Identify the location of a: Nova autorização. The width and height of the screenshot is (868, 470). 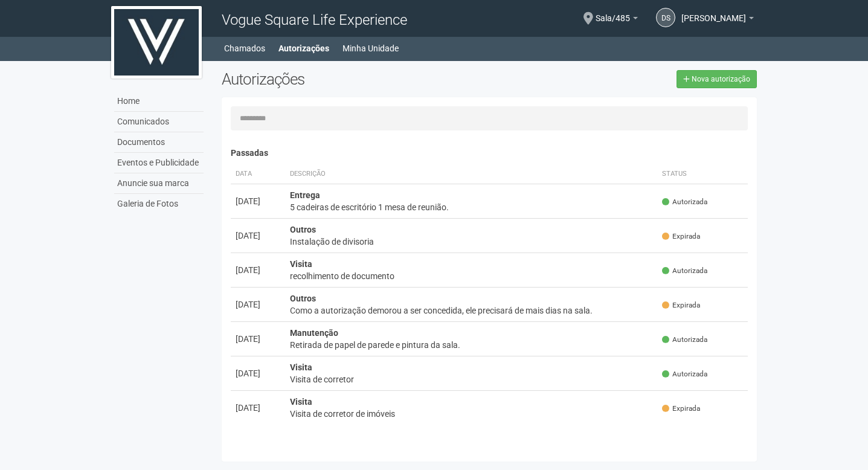
(716, 79).